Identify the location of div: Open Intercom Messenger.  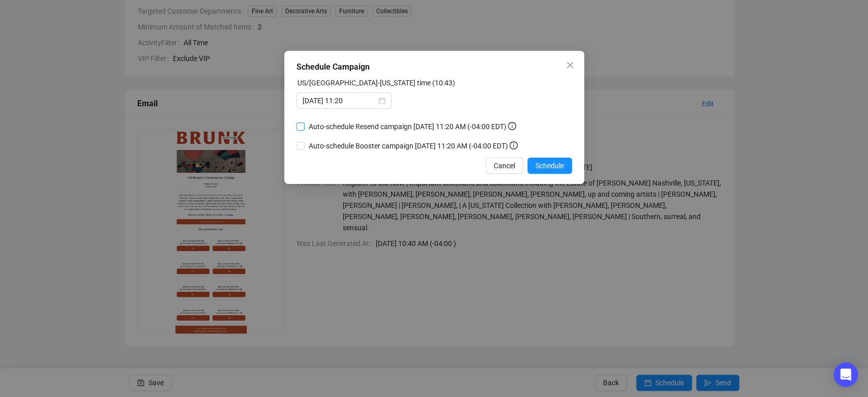
(846, 375).